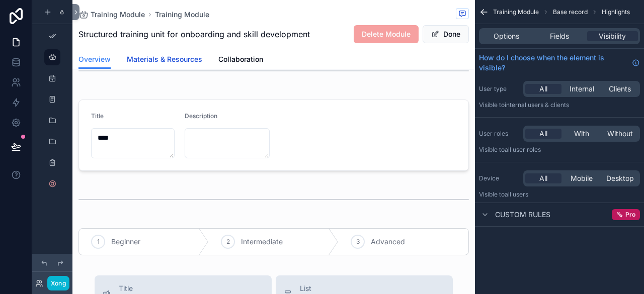 Image resolution: width=644 pixels, height=294 pixels. Describe the element at coordinates (581, 134) in the screenshot. I see `span: With` at that location.